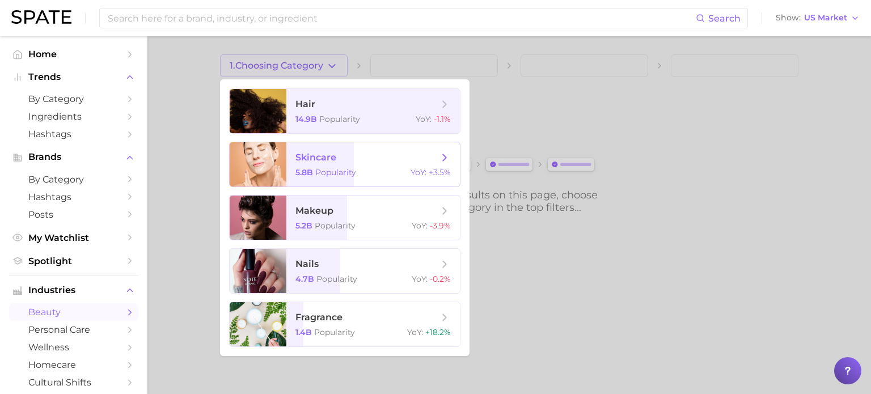 The width and height of the screenshot is (871, 394). What do you see at coordinates (307, 264) in the screenshot?
I see `span: nails` at bounding box center [307, 264].